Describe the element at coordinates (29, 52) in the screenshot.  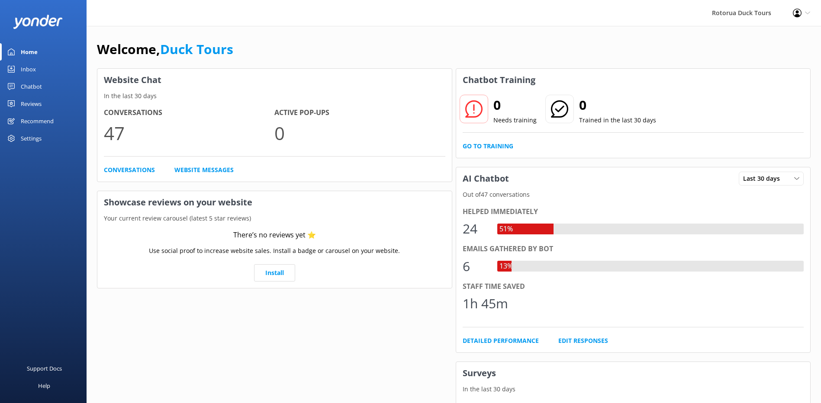
I see `div: Home` at that location.